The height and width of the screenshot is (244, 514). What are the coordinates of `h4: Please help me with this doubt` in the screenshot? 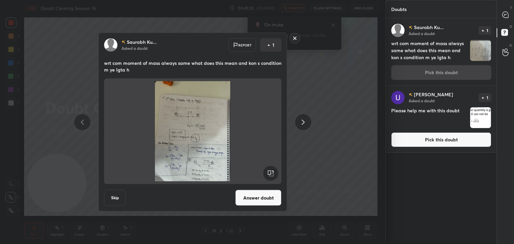 It's located at (429, 118).